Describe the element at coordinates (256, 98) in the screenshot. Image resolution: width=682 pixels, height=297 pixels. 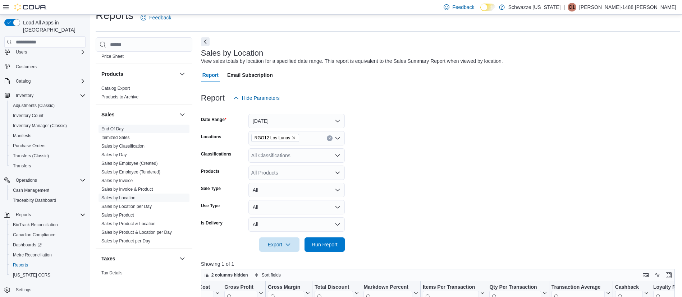
I see `button: Hide Parameters` at that location.